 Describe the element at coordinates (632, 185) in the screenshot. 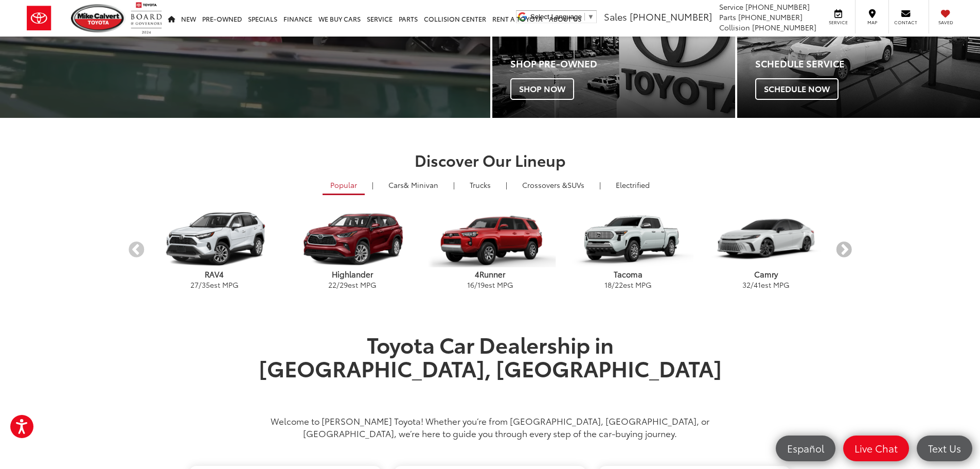

I see `a: Electrified` at that location.